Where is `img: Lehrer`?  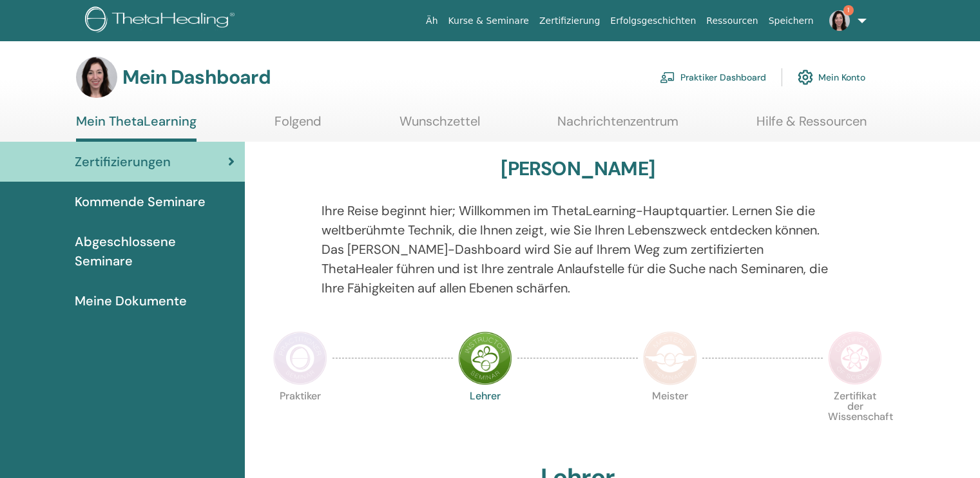 img: Lehrer is located at coordinates (485, 358).